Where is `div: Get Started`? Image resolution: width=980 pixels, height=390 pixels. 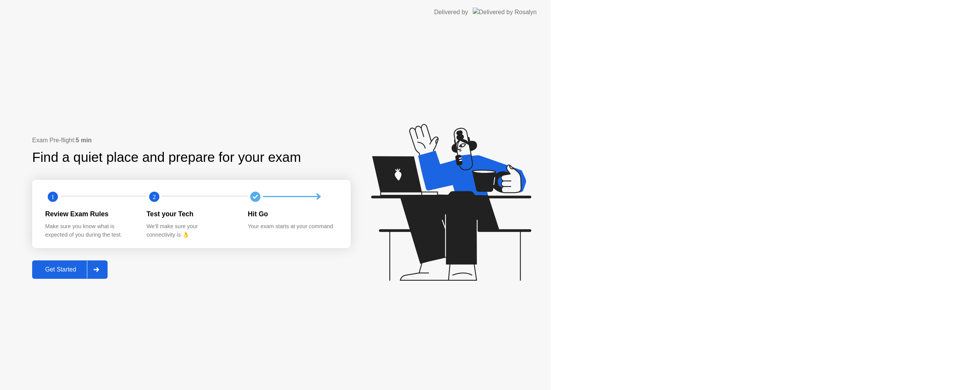 div: Get Started is located at coordinates (61, 270).